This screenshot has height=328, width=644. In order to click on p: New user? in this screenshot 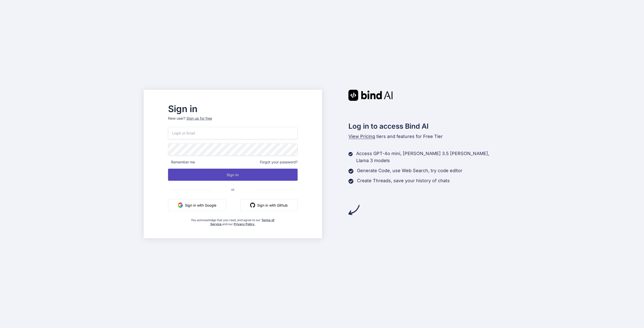, I will do `click(233, 122)`.